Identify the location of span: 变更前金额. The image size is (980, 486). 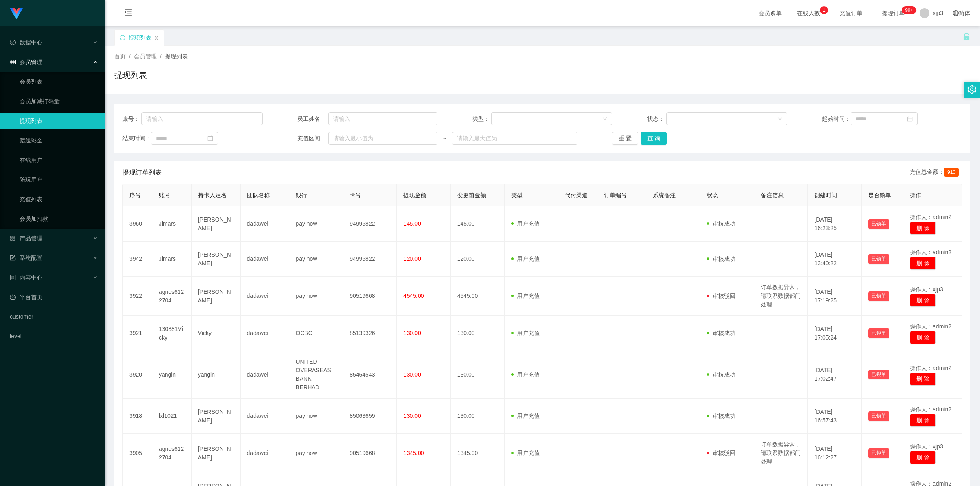
(471, 195).